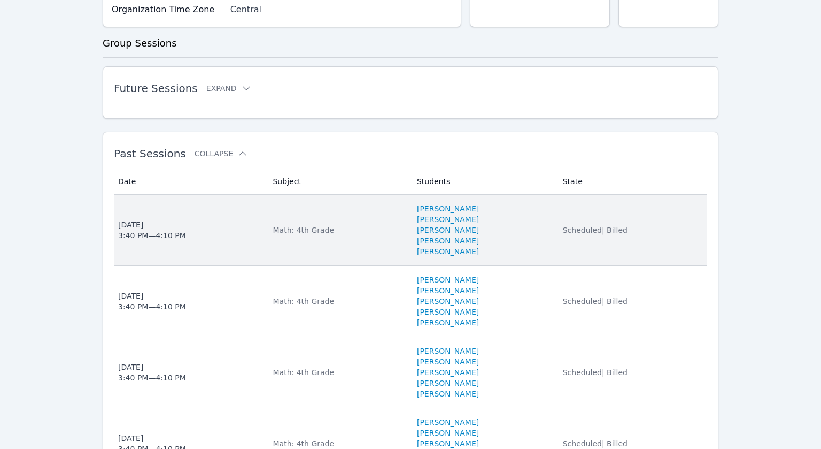  Describe the element at coordinates (338, 181) in the screenshot. I see `th: Subject` at that location.